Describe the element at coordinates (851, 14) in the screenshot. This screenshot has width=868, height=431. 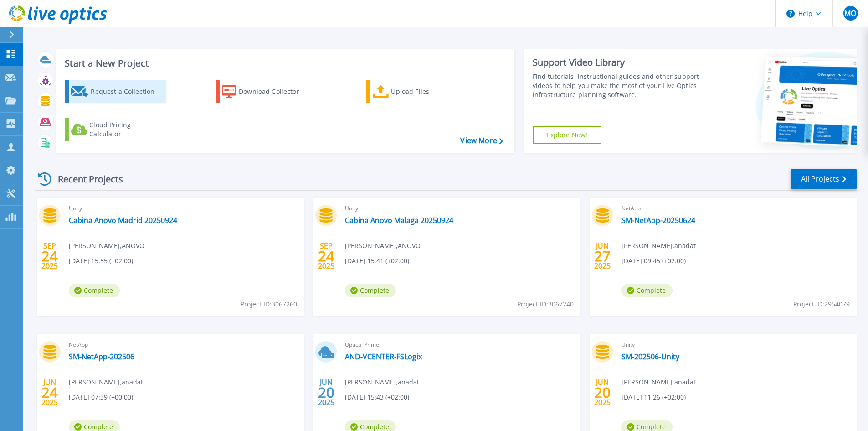
I see `span: MO` at that location.